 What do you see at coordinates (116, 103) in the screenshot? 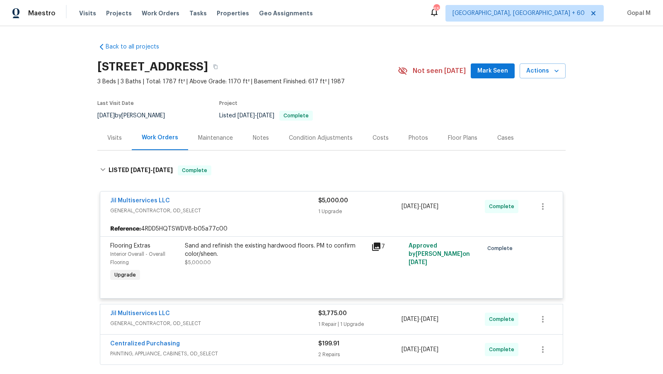
I see `span: Last Visit Date` at bounding box center [116, 103].